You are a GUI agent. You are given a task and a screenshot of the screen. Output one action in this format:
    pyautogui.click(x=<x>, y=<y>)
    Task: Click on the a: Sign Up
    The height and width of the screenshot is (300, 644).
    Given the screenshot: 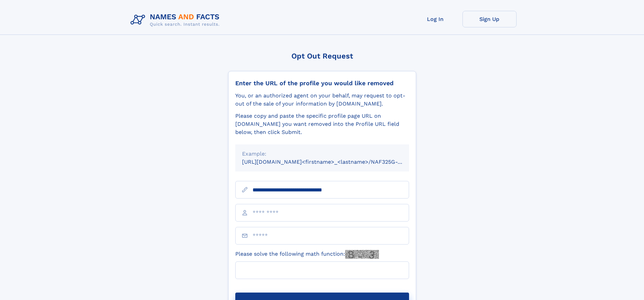 What is the action you would take?
    pyautogui.click(x=490, y=19)
    